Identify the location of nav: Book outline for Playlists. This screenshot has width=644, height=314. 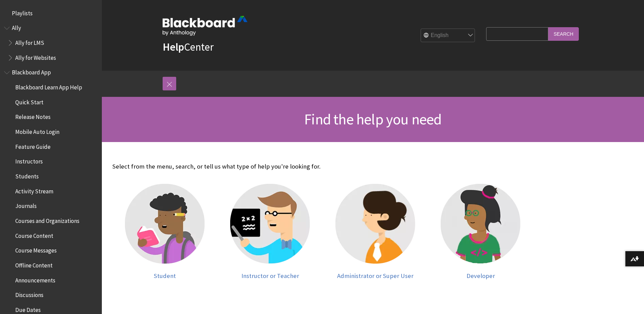
(51, 13).